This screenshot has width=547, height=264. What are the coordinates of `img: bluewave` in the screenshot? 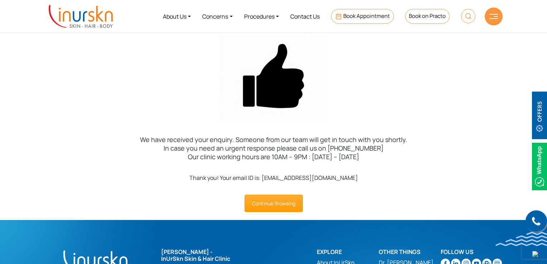 It's located at (521, 239).